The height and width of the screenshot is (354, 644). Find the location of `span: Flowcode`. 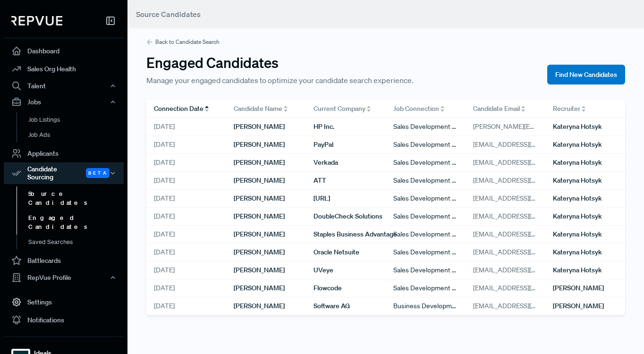

span: Flowcode is located at coordinates (328, 288).